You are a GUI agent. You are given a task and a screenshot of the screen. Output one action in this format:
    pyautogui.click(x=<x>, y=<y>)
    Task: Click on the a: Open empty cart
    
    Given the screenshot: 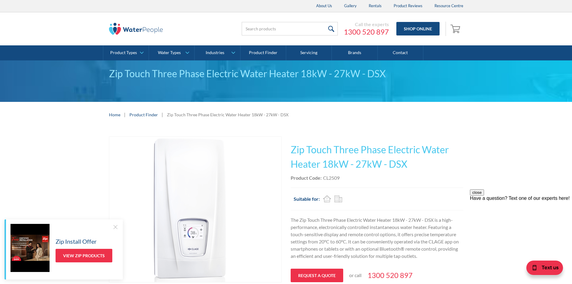 What is the action you would take?
    pyautogui.click(x=456, y=29)
    